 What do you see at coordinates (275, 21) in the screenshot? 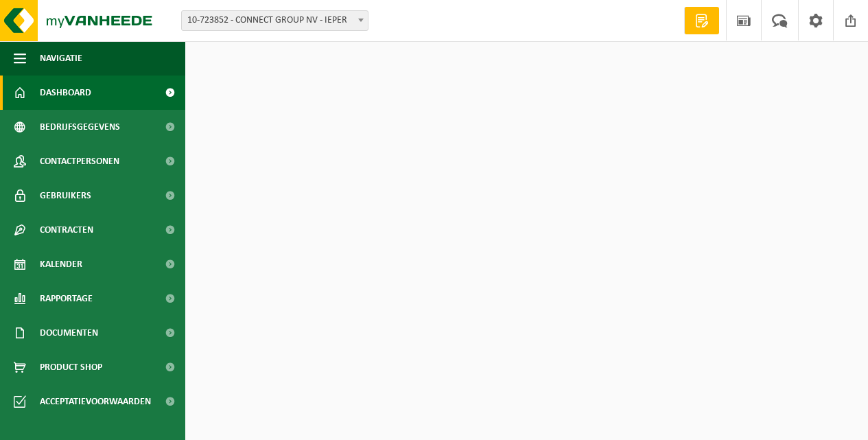
I see `span: 10-723852 - CONNECT GROUP NV - IEPER` at bounding box center [275, 21].